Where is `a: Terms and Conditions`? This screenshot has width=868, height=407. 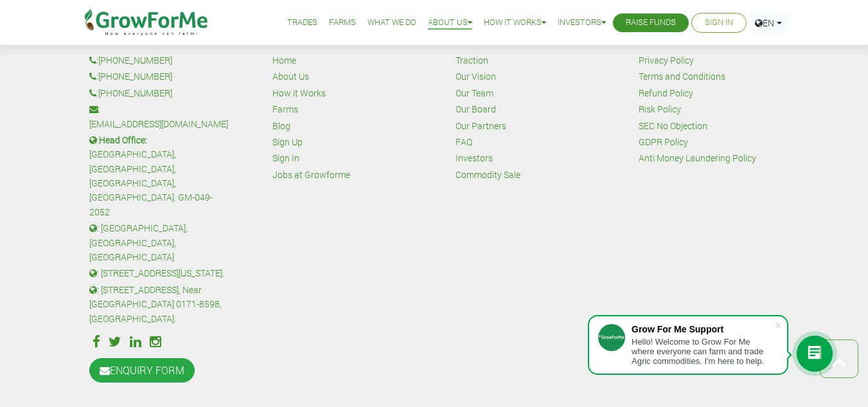
a: Terms and Conditions is located at coordinates (682, 76).